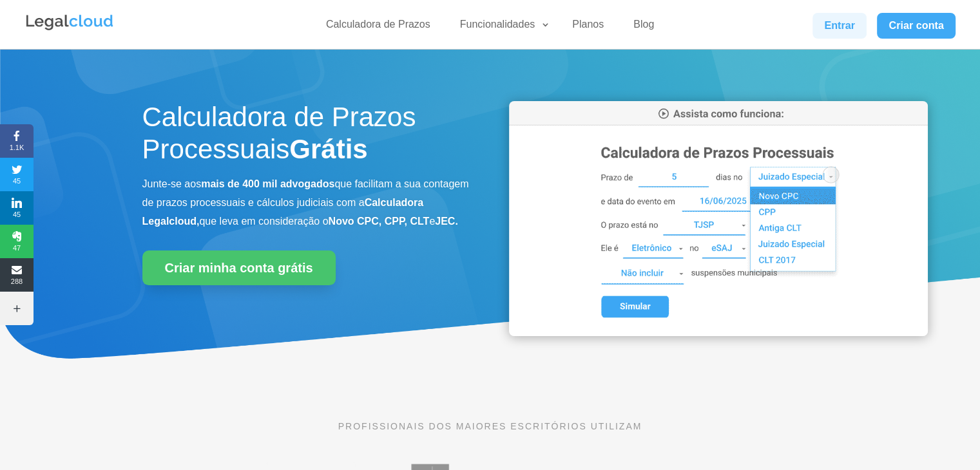 Image resolution: width=980 pixels, height=470 pixels. Describe the element at coordinates (328, 149) in the screenshot. I see `strong: Grátis` at that location.